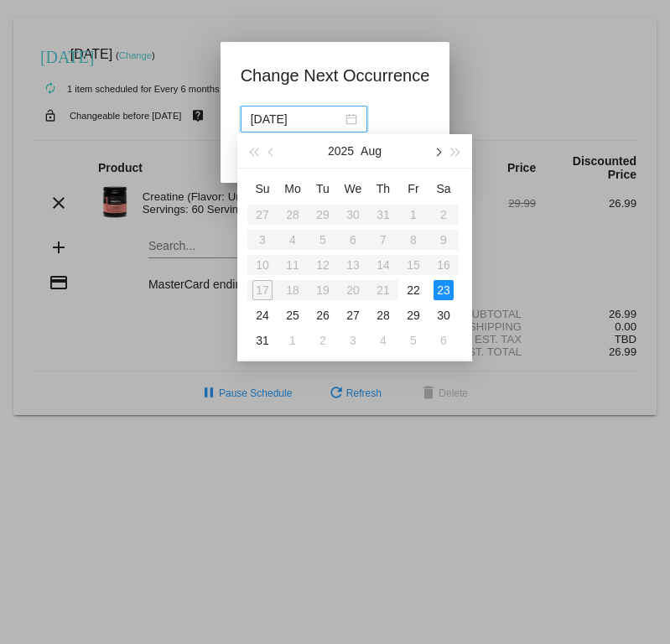 This screenshot has width=670, height=644. I want to click on button: Next year (Control + right), so click(457, 151).